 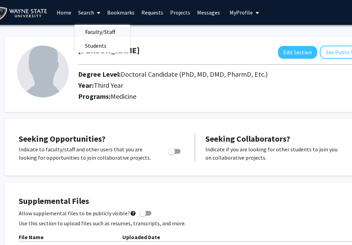 What do you see at coordinates (209, 12) in the screenshot?
I see `a: Messages` at bounding box center [209, 12].